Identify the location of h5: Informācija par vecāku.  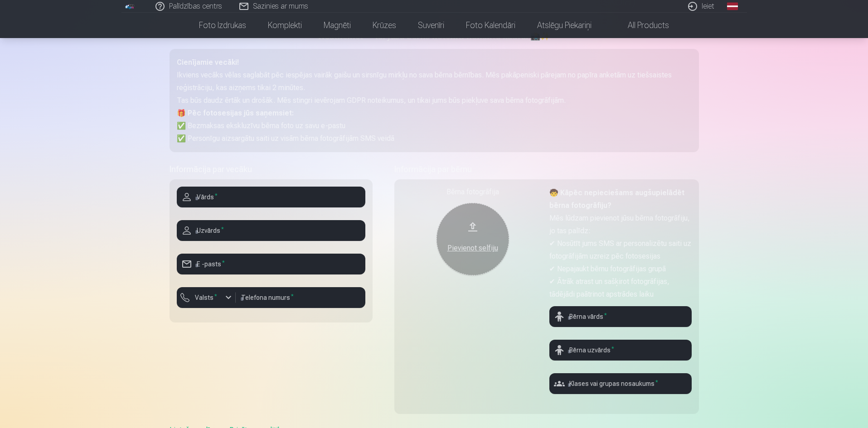
(271, 169).